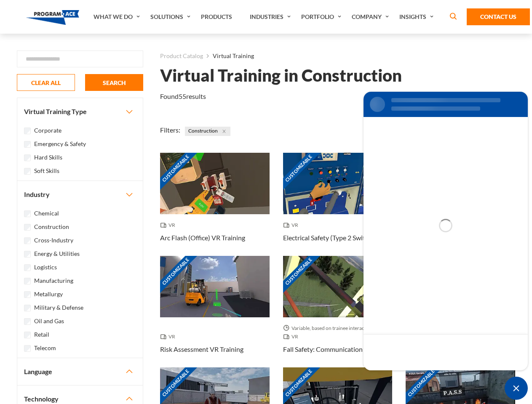 This screenshot has width=532, height=404. Describe the element at coordinates (27, 336) in the screenshot. I see `input: Retail` at that location.